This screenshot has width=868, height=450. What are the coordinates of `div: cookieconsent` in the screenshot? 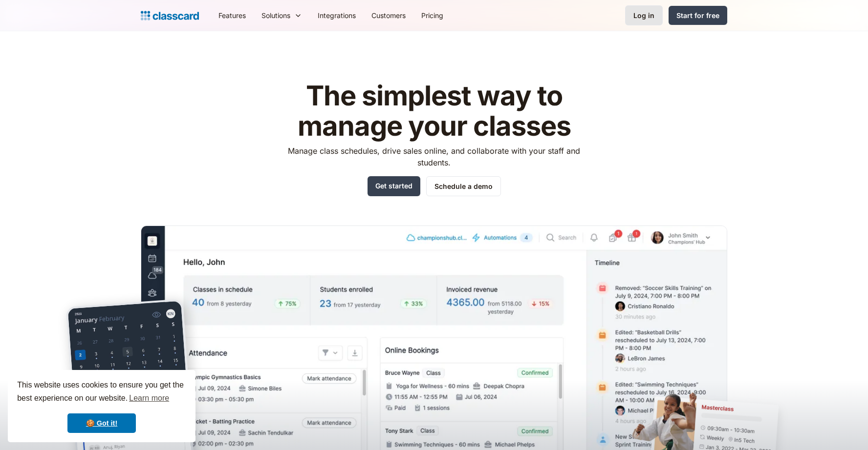 It's located at (102, 406).